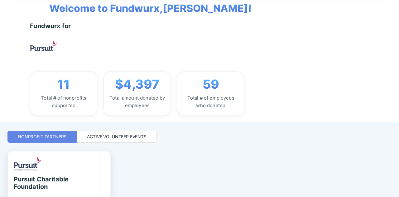  What do you see at coordinates (116, 136) in the screenshot?
I see `div: Active Volunteer Events` at bounding box center [116, 136].